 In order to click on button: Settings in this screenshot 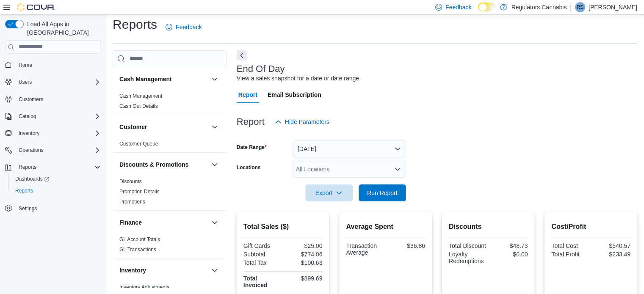, I will do `click(53, 207)`.